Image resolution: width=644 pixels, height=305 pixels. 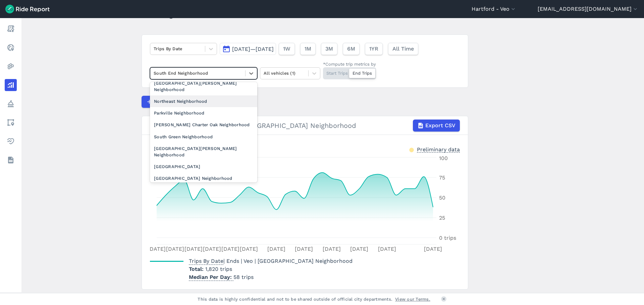 What do you see at coordinates (11, 123) in the screenshot?
I see `a: Areas` at bounding box center [11, 123].